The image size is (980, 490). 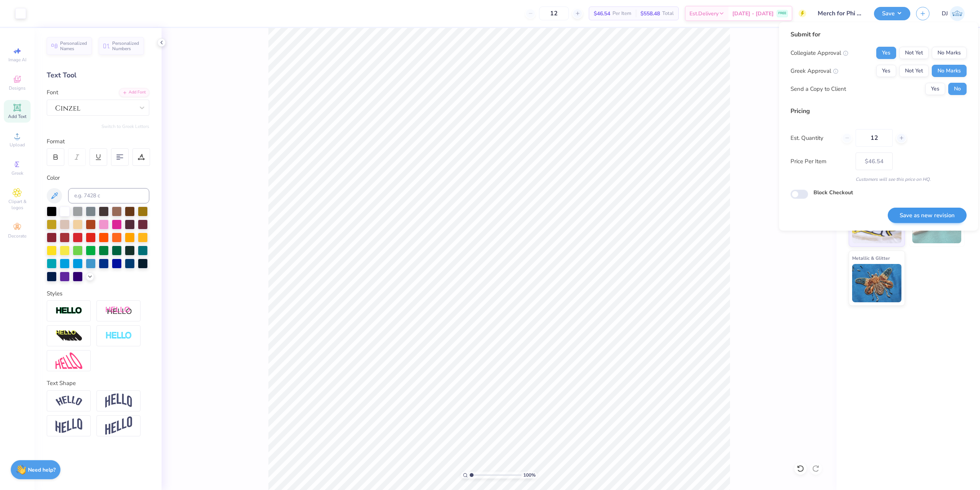 What do you see at coordinates (621, 14) in the screenshot?
I see `span: Per Item` at bounding box center [621, 14].